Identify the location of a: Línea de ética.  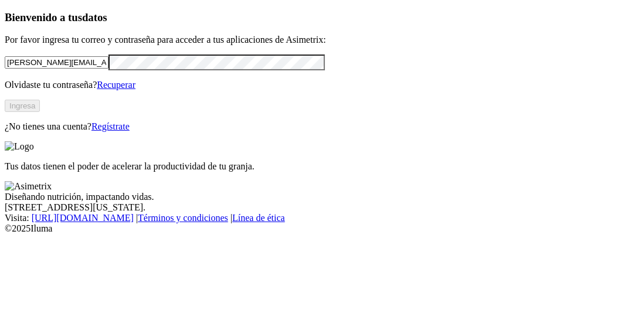
(259, 218).